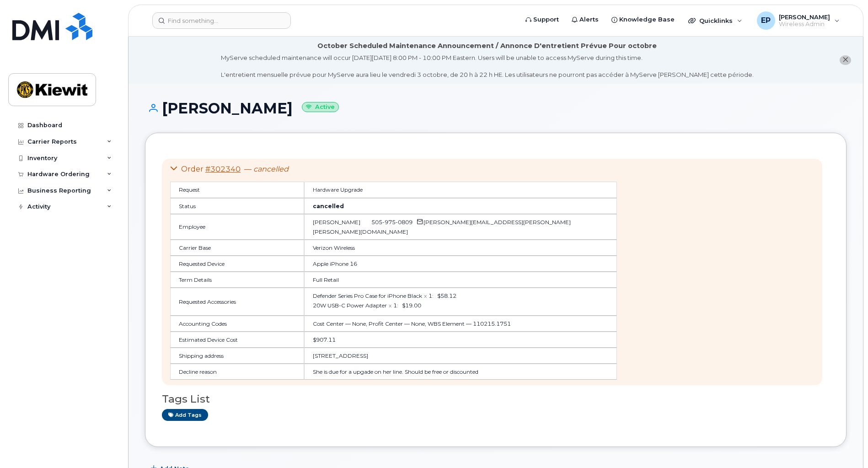 The width and height of the screenshot is (868, 468). Describe the element at coordinates (192, 169) in the screenshot. I see `span: Order` at that location.